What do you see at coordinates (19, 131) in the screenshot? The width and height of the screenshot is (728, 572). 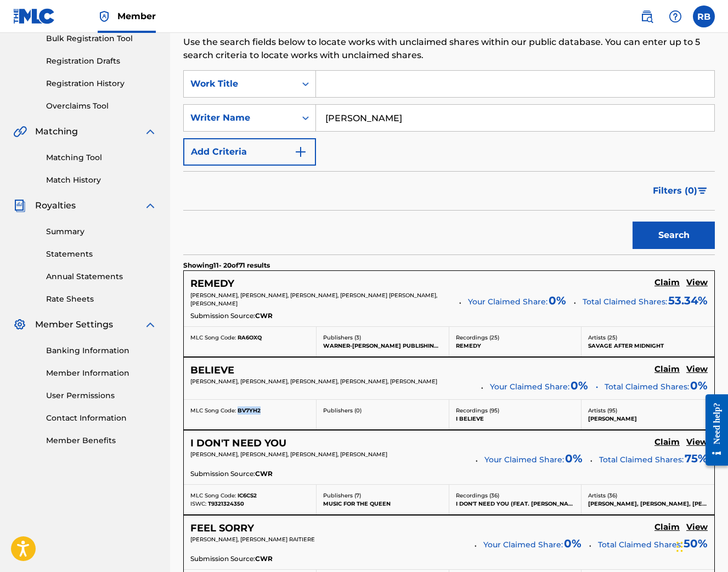 I see `img: Matching` at bounding box center [19, 131].